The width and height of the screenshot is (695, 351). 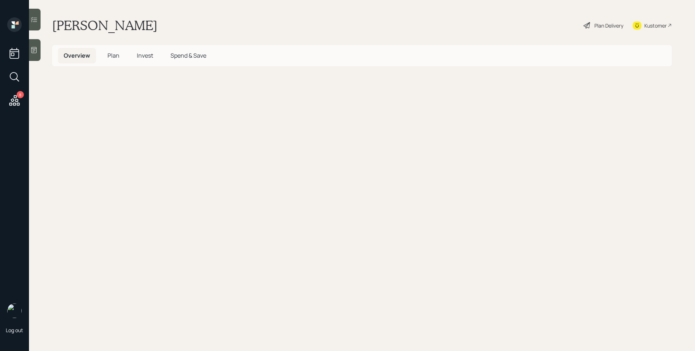 I want to click on span: Plan, so click(x=113, y=55).